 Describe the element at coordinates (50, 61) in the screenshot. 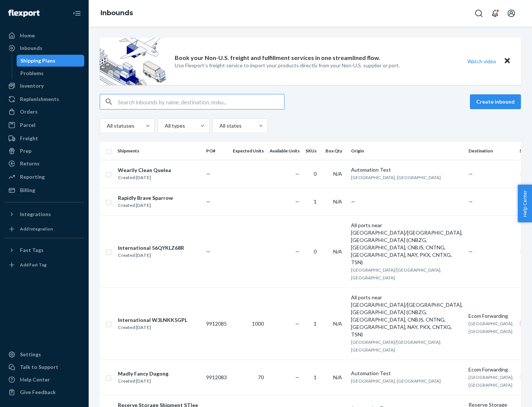

I see `a: Shipping Plans` at that location.